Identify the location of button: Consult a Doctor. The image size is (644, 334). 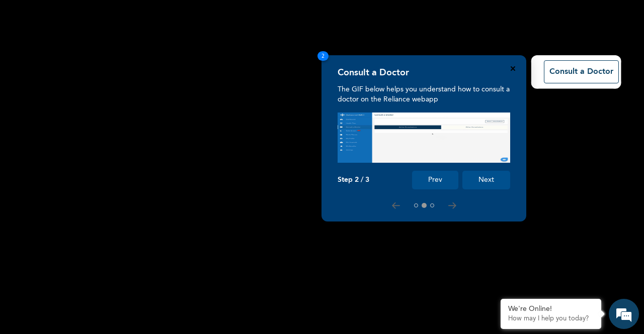
(581, 71).